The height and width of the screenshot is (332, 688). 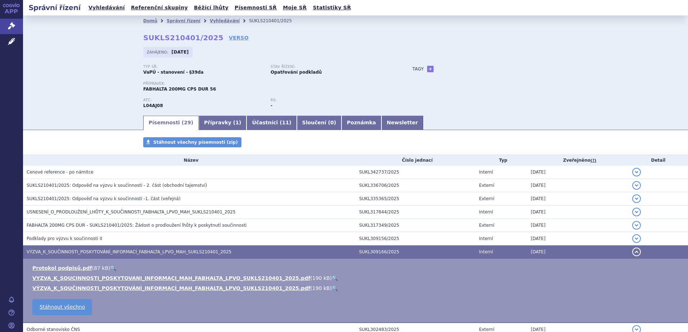 What do you see at coordinates (211, 8) in the screenshot?
I see `a: Běžící lhůty` at bounding box center [211, 8].